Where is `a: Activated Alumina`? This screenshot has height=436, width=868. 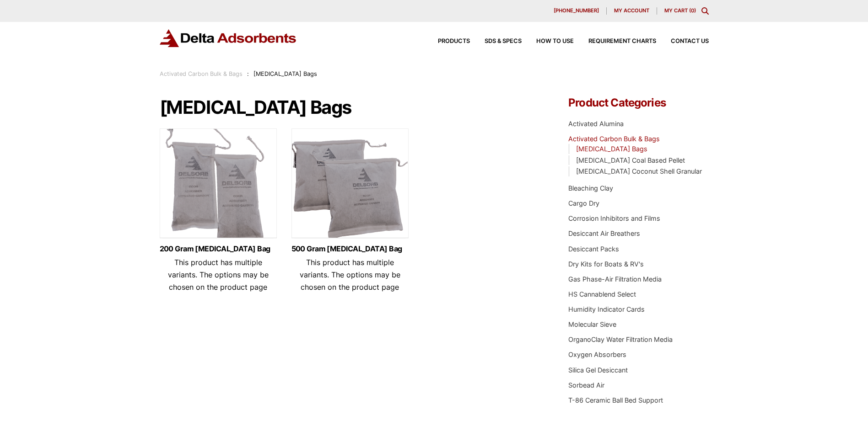 a: Activated Alumina is located at coordinates (595, 124).